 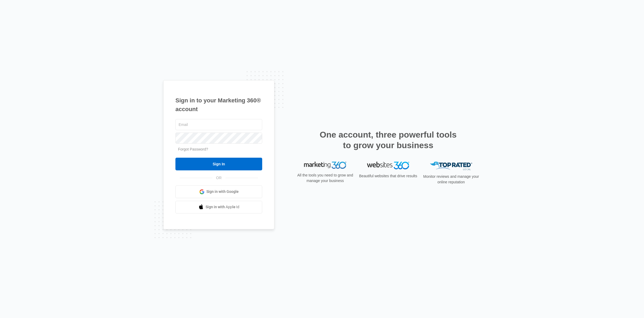 What do you see at coordinates (222, 207) in the screenshot?
I see `span: Sign in with Apple Id` at bounding box center [222, 207].